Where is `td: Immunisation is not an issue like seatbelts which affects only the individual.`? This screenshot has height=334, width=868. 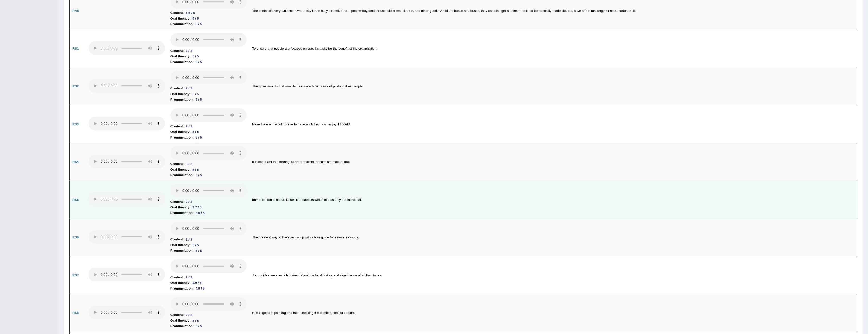
td: Immunisation is not an issue like seatbelts which affects only the individual. is located at coordinates (553, 200).